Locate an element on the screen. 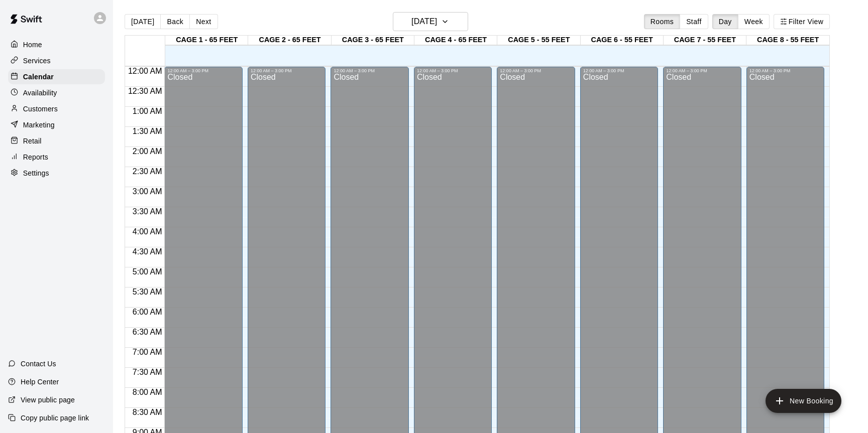 This screenshot has height=433, width=868. button: add is located at coordinates (803, 401).